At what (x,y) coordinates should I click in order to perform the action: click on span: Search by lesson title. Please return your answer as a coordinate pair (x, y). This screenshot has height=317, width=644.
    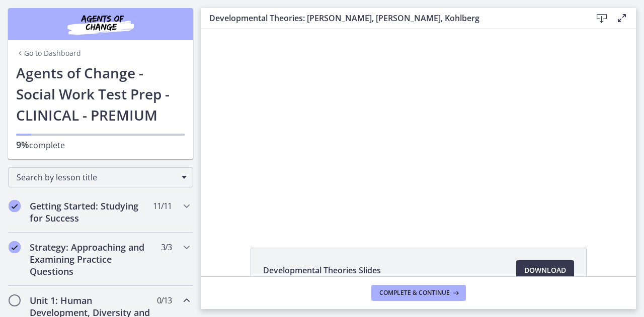
    Looking at the image, I should click on (96, 177).